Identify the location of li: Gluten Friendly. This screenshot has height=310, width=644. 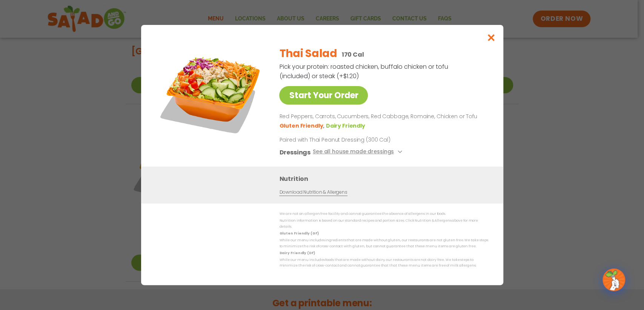
(302, 126).